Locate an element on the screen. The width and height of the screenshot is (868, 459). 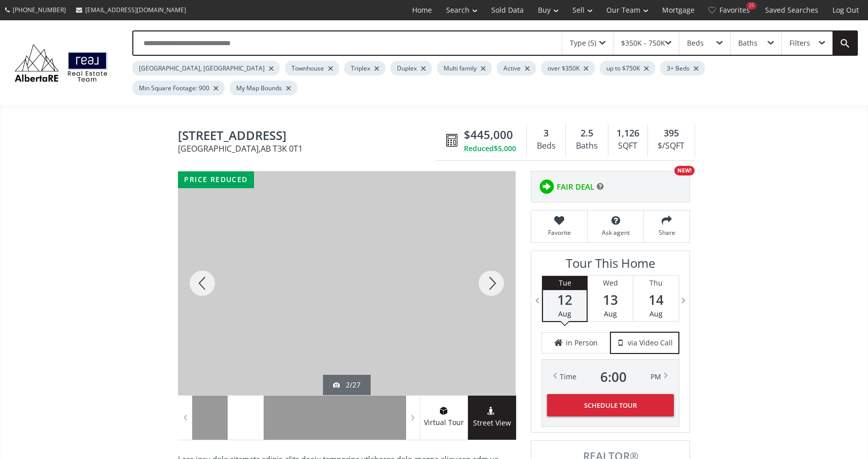
div: Duplex is located at coordinates (411, 68).